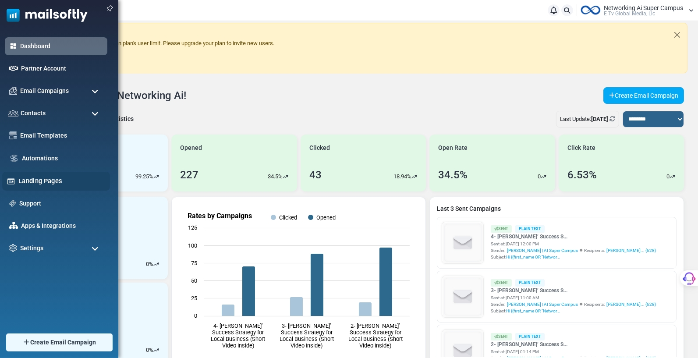  Describe the element at coordinates (191, 148) in the screenshot. I see `span: Opened` at that location.